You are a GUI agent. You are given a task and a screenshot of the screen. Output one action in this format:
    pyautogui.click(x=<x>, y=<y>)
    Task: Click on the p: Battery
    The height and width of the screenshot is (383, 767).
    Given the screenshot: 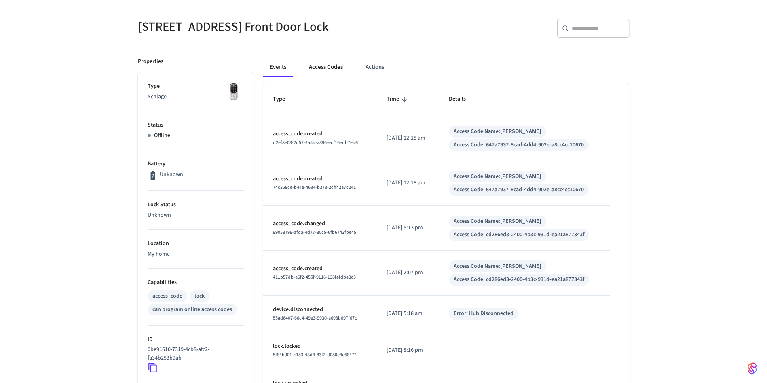 What is the action you would take?
    pyautogui.click(x=196, y=164)
    